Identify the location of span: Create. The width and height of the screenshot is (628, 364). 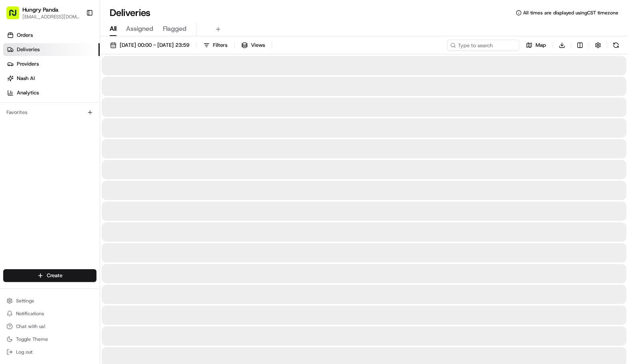
(55, 276).